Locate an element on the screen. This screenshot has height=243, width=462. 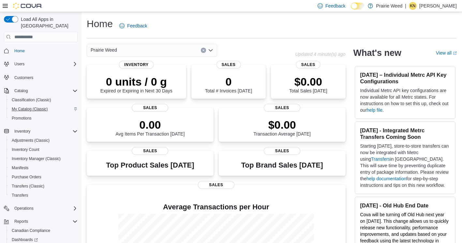
a: Transfers (Classic) is located at coordinates (28, 186).